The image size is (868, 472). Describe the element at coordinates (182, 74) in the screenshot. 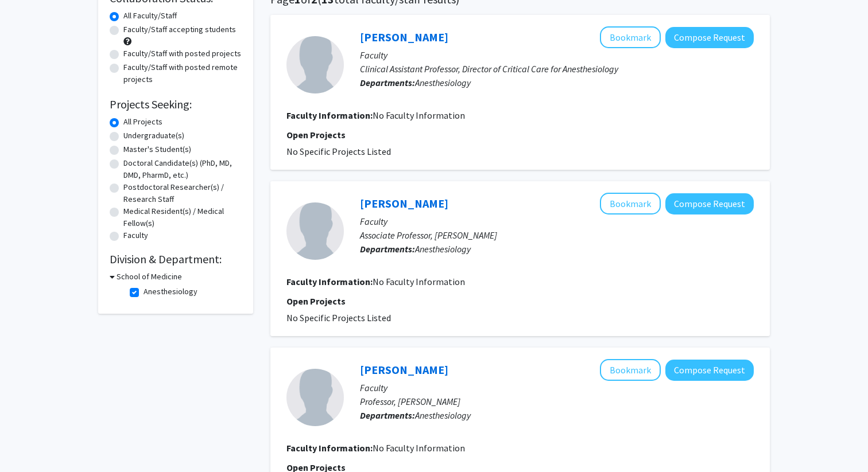

I see `label: Faculty/Staff with posted remote projects` at that location.